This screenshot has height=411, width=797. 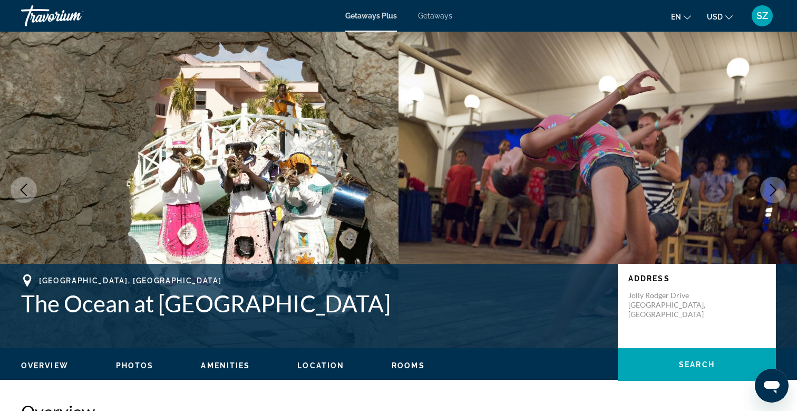 What do you see at coordinates (320, 365) in the screenshot?
I see `button: Location` at bounding box center [320, 365].